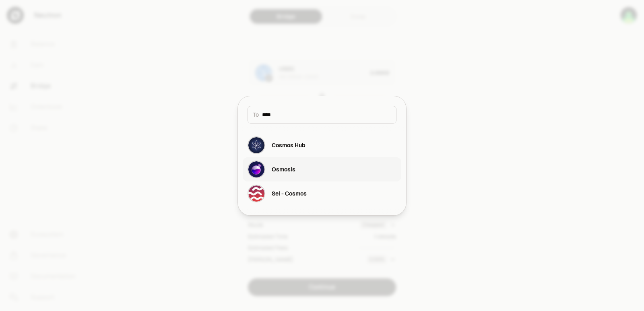 This screenshot has width=644, height=311. What do you see at coordinates (322, 169) in the screenshot?
I see `button: Osmosis LogoOsmosis` at bounding box center [322, 169].